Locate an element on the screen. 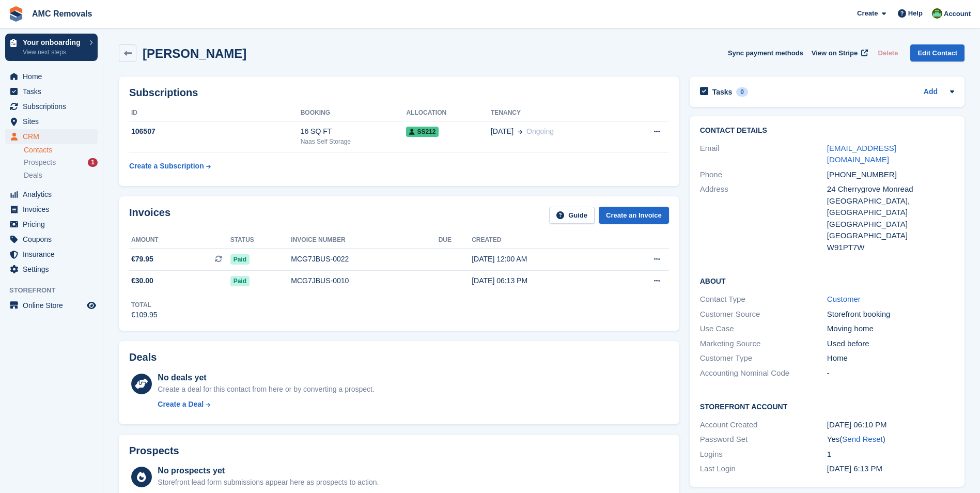 The height and width of the screenshot is (493, 980). span: Online Store is located at coordinates (54, 306).